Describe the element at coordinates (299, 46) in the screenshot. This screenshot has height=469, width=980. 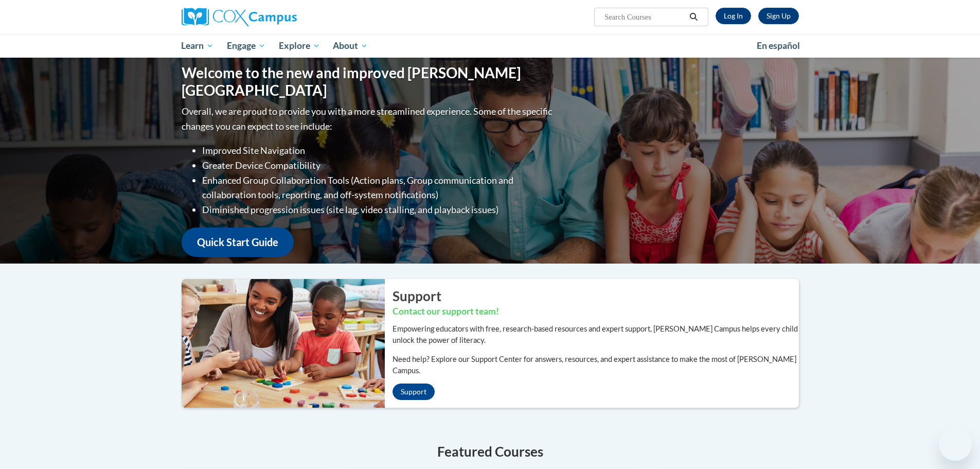
I see `a: Explore` at that location.